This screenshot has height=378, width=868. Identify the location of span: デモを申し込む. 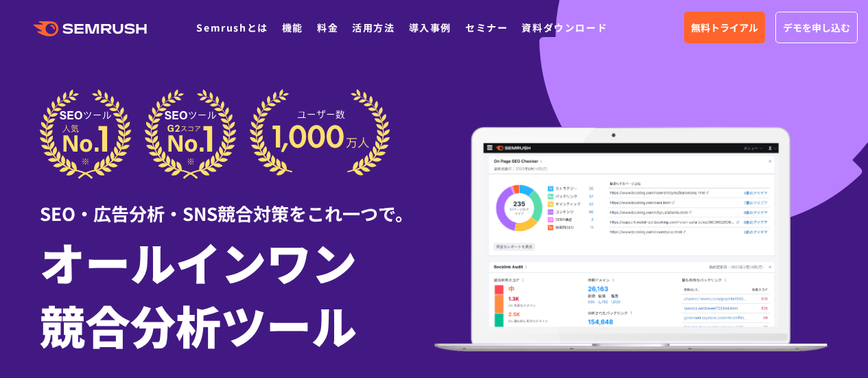
(817, 28).